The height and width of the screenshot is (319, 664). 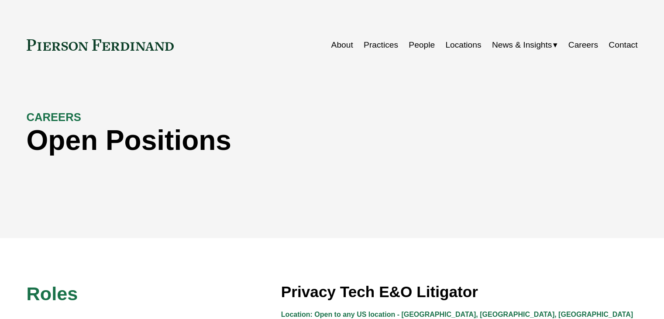 I want to click on strong: CAREERS, so click(x=54, y=117).